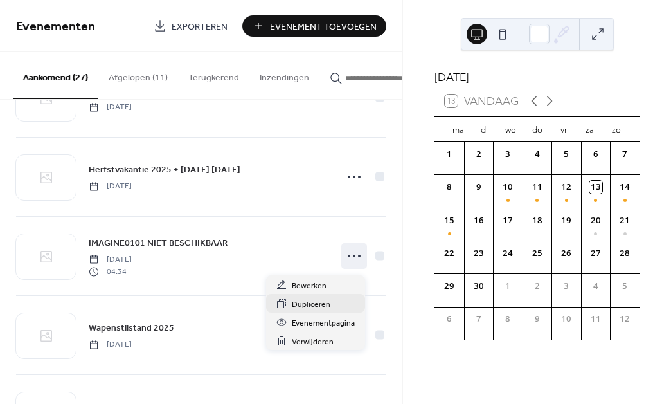 The width and height of the screenshot is (671, 404). Describe the element at coordinates (567, 221) in the screenshot. I see `div: 19` at that location.